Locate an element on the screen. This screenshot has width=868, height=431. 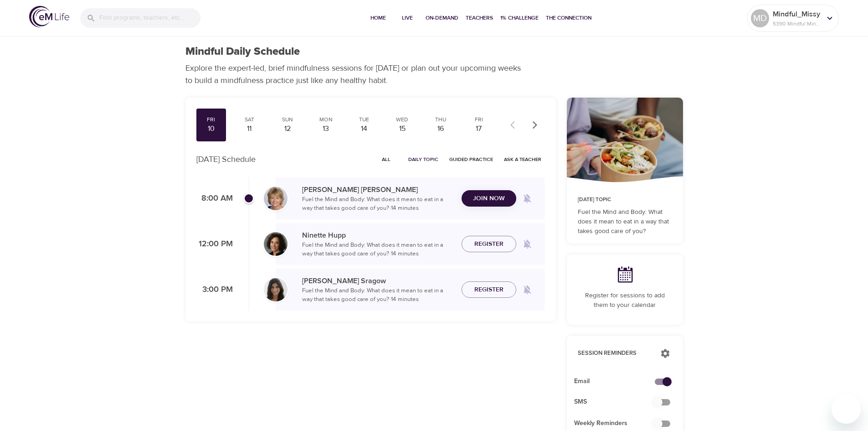
p: Session Reminders is located at coordinates (614, 354).